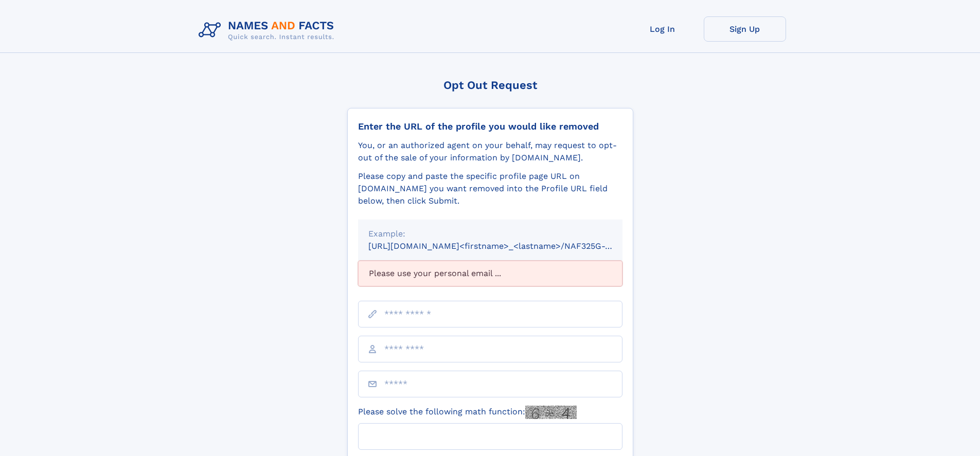 The height and width of the screenshot is (456, 980). Describe the element at coordinates (490, 152) in the screenshot. I see `div: You, or an authorized agent on your behalf, may request to opt-out of the sale of your informatio...` at that location.